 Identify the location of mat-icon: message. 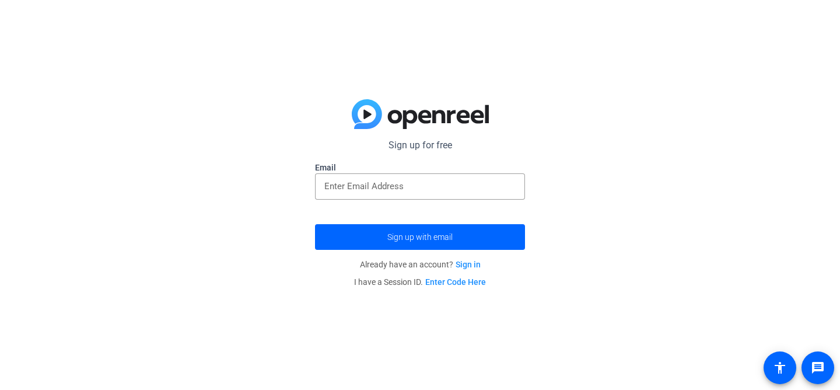
(818, 368).